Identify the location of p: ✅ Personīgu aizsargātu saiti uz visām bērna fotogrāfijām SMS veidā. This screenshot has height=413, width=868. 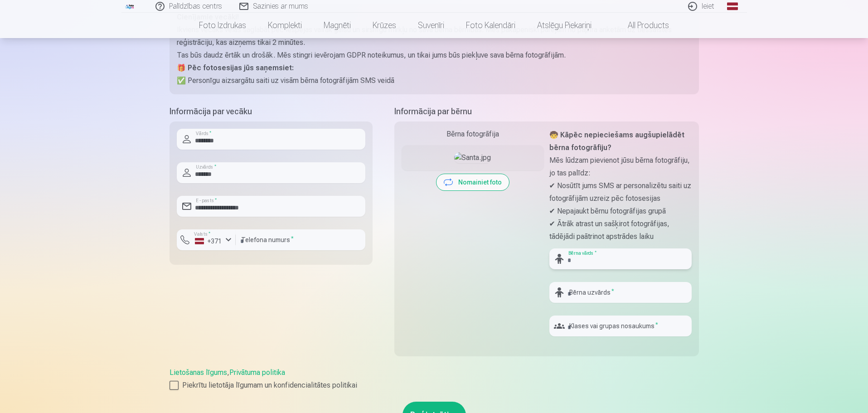
(434, 81).